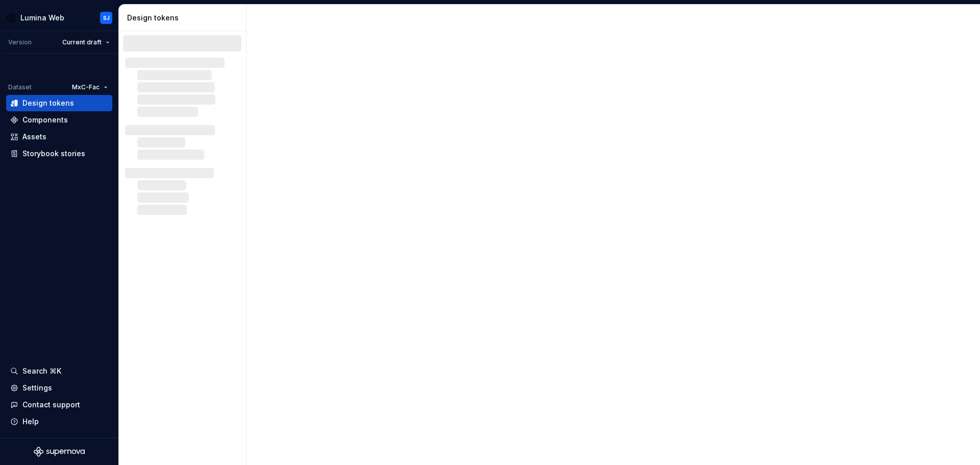 The height and width of the screenshot is (465, 980). I want to click on a: Storybook stories, so click(59, 154).